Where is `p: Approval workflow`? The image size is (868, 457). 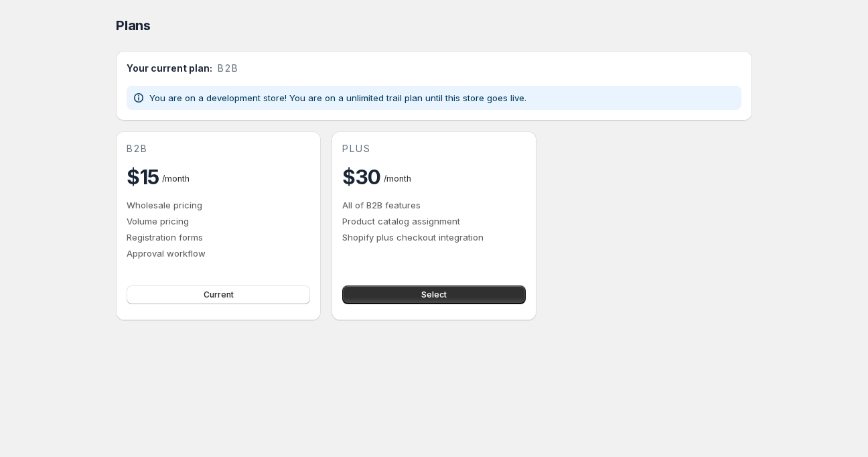
p: Approval workflow is located at coordinates (218, 253).